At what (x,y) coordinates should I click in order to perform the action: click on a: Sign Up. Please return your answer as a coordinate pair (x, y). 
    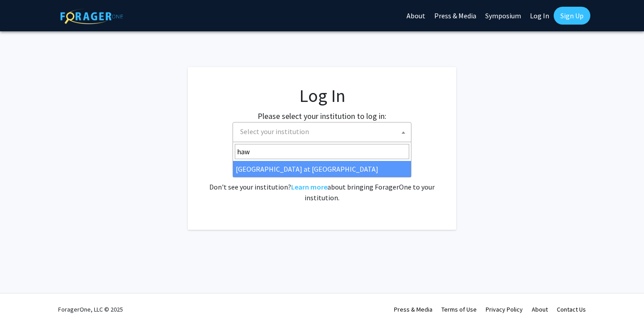
    Looking at the image, I should click on (572, 15).